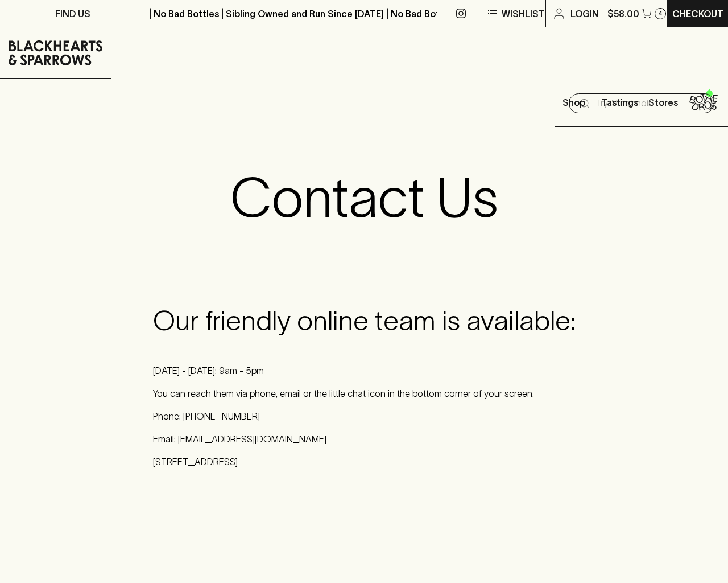  Describe the element at coordinates (660, 13) in the screenshot. I see `p: 4` at that location.